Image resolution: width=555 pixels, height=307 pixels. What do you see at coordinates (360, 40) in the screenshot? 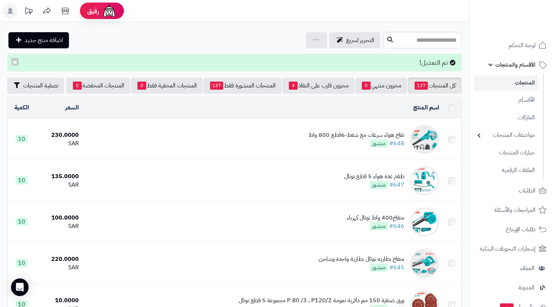
I see `span: التحرير لسريع` at bounding box center [360, 40].